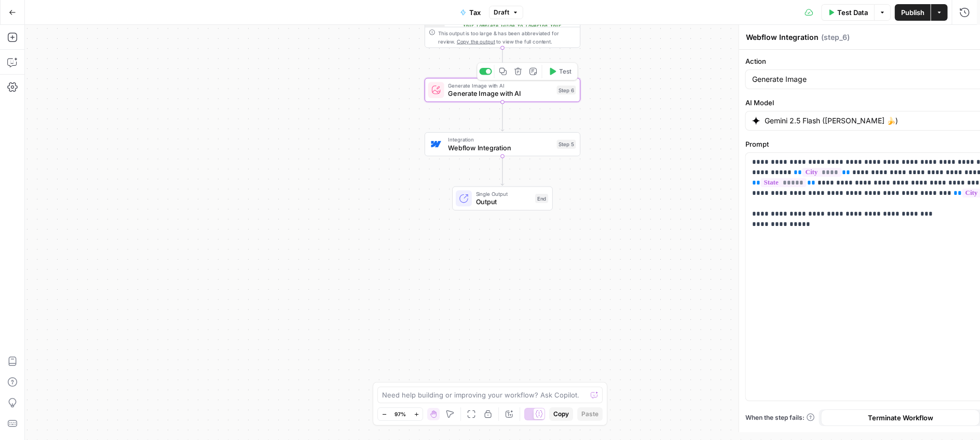  Describe the element at coordinates (500, 147) in the screenshot. I see `span: Webflow Integration` at that location.